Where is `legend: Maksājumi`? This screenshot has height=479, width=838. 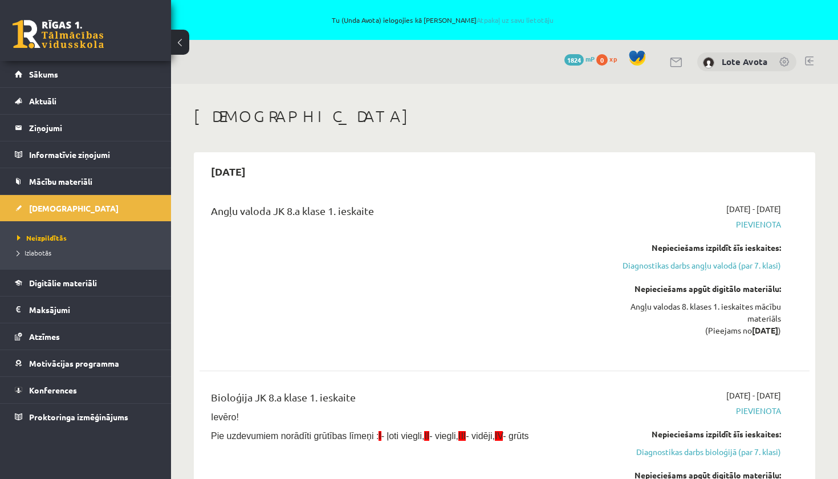
legend: Maksājumi is located at coordinates (93, 310).